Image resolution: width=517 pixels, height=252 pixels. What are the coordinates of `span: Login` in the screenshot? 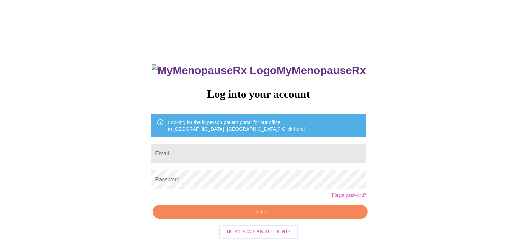 It's located at (260, 212).